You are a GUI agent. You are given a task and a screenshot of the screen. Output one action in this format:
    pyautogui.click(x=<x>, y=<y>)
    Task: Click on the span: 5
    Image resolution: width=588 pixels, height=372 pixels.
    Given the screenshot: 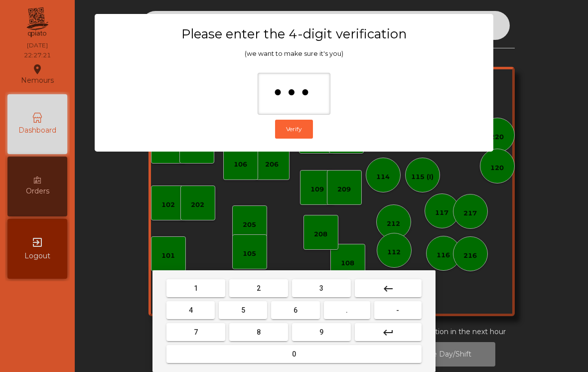 What is the action you would take?
    pyautogui.click(x=244, y=310)
    